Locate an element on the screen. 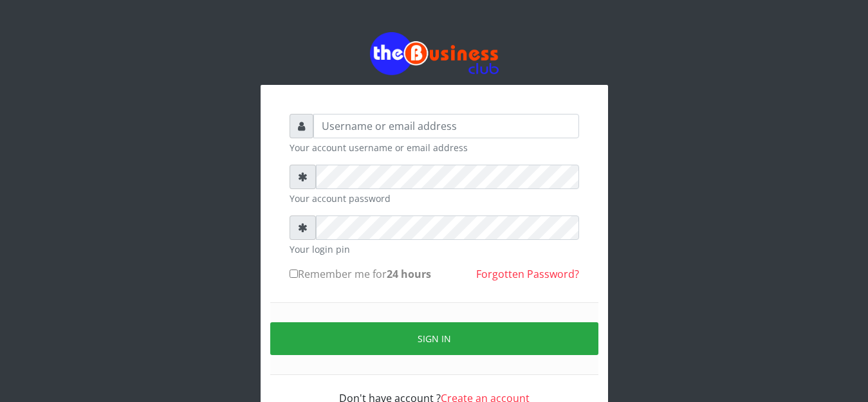  label: Remember me for is located at coordinates (360, 274).